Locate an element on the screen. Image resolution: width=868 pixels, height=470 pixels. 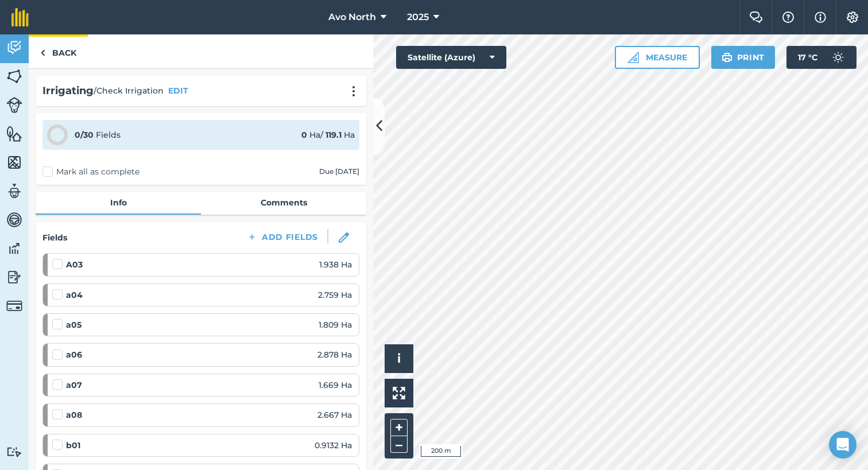
strong: b01 is located at coordinates (73, 445).